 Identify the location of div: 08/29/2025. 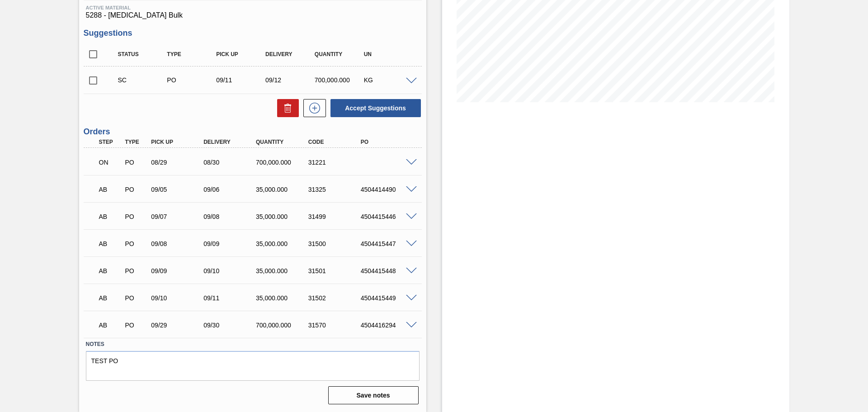
(178, 162).